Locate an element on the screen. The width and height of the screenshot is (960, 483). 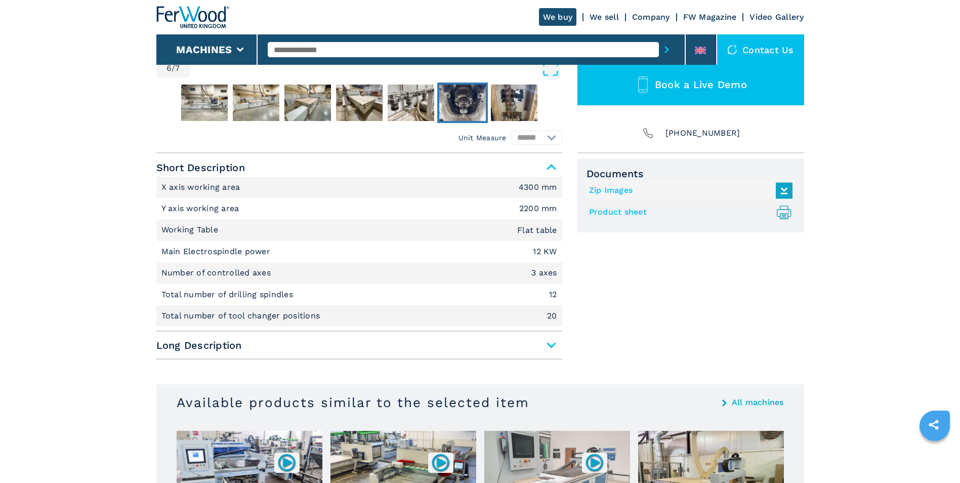
a: All machines is located at coordinates (758, 402).